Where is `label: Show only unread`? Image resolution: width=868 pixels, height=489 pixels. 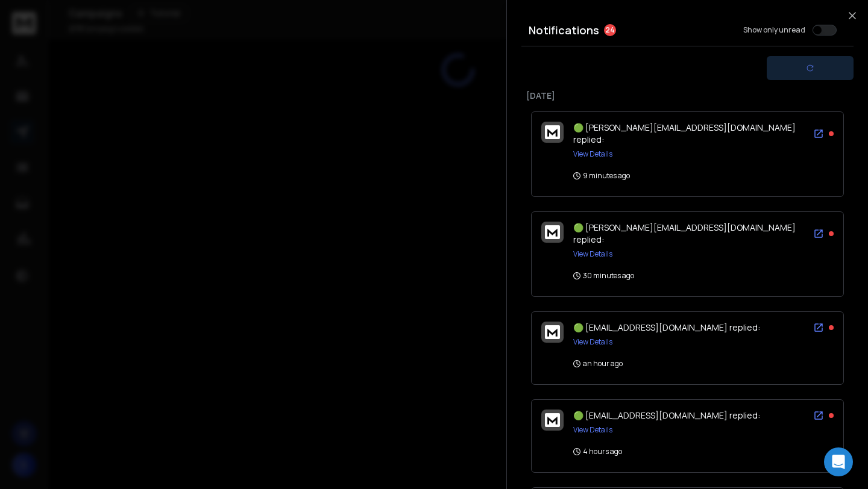
label: Show only unread is located at coordinates (774, 30).